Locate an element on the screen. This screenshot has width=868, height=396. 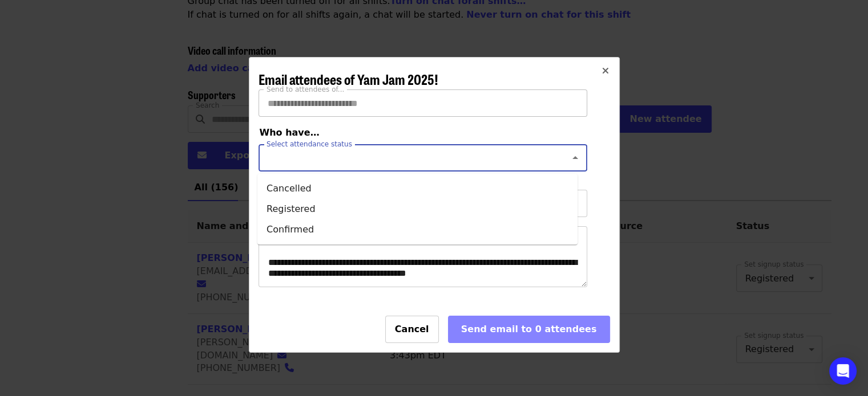
input: Send to attendees of... is located at coordinates (423, 103).